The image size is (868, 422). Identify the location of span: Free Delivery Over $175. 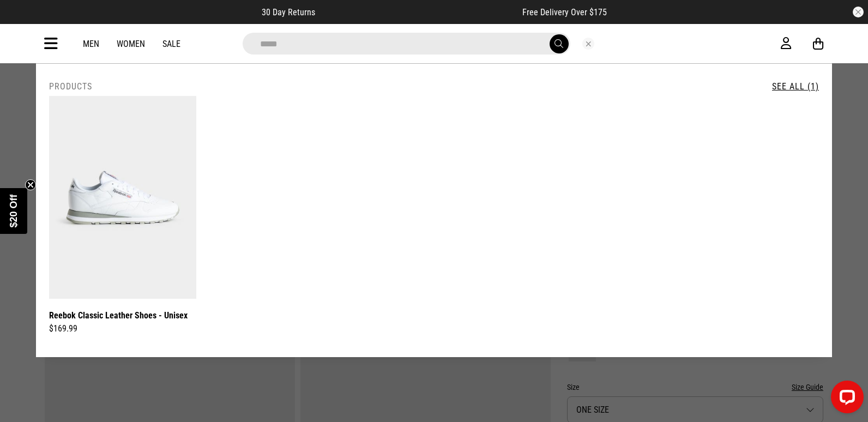
(564, 12).